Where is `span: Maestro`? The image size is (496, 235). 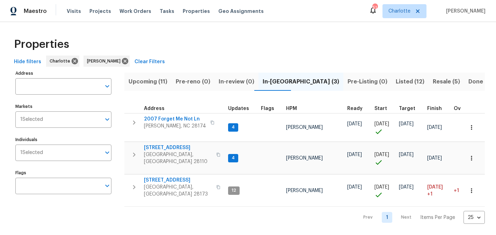 span: Maestro is located at coordinates (35, 11).